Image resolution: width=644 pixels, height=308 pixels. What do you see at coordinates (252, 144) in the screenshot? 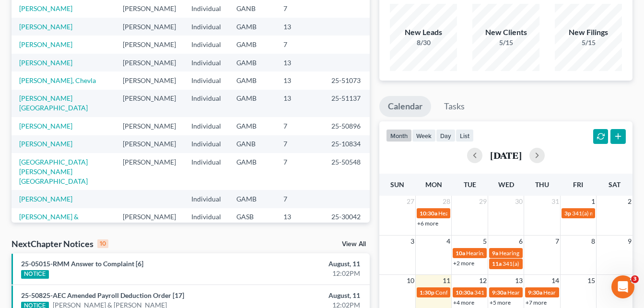
I see `td: GANB` at bounding box center [252, 144].